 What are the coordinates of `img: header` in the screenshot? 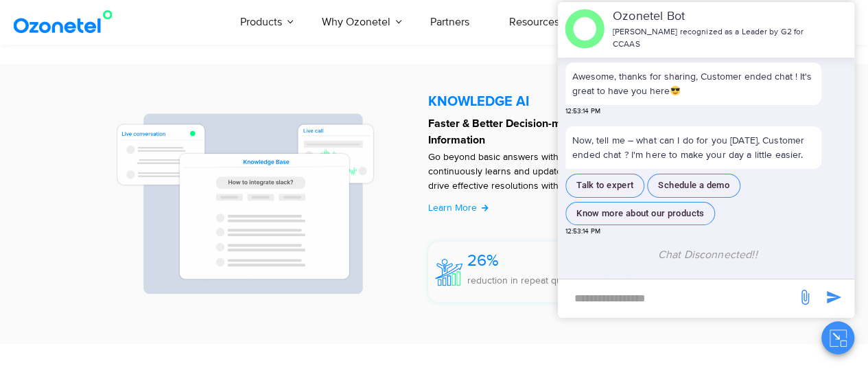 It's located at (585, 29).